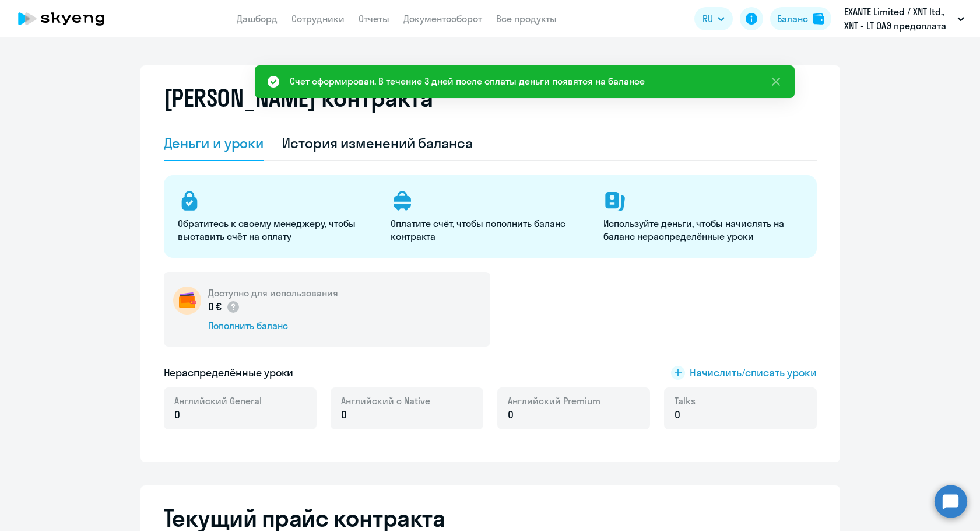 The height and width of the screenshot is (531, 980). Describe the element at coordinates (277, 230) in the screenshot. I see `p: Обратитесь к своему менеджеру, чтобы выставить счёт на оплату` at that location.